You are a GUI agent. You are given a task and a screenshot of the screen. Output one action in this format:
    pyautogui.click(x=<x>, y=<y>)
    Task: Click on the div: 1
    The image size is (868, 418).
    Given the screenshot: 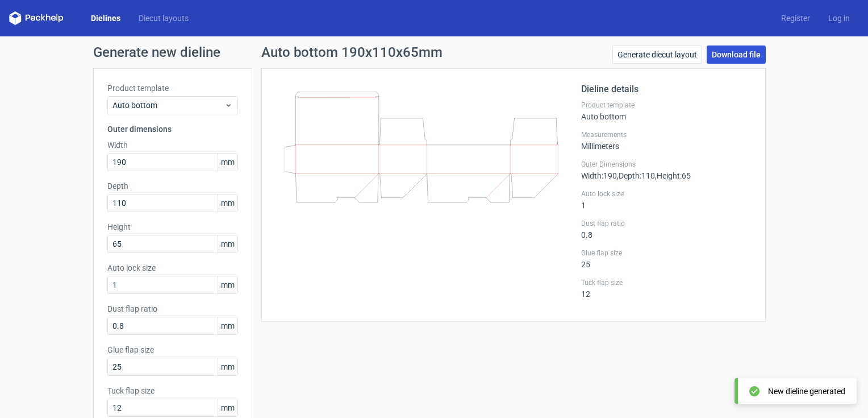 What is the action you would take?
    pyautogui.click(x=667, y=199)
    